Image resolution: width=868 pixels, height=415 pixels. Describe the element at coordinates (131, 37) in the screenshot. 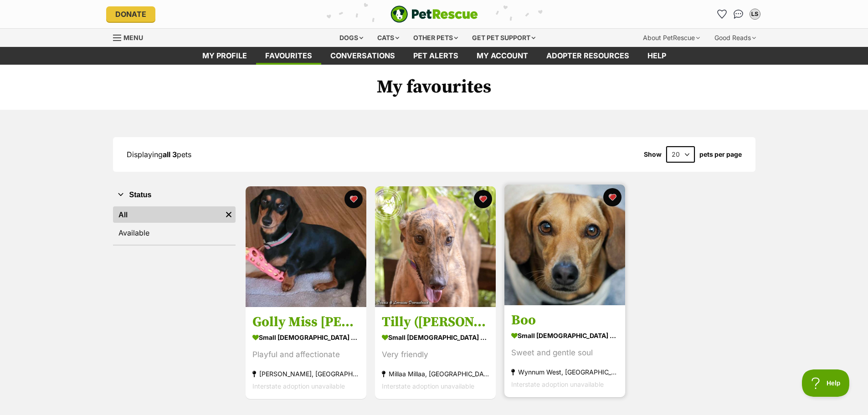

I see `a: Menu` at that location.